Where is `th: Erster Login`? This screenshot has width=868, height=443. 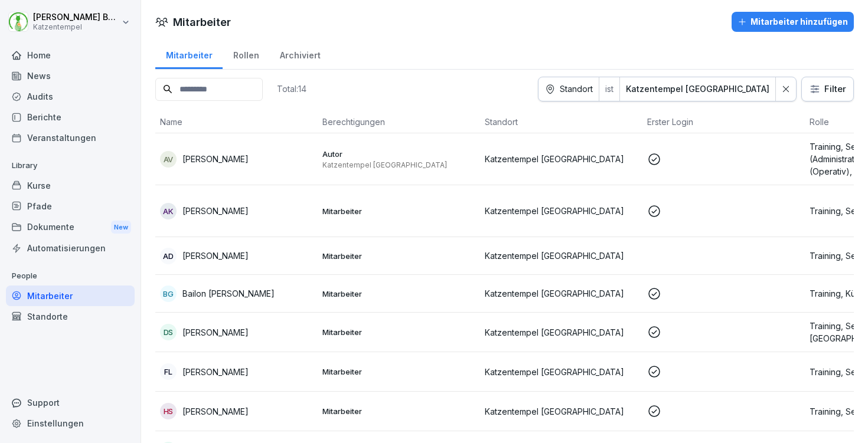 th: Erster Login is located at coordinates (723, 122).